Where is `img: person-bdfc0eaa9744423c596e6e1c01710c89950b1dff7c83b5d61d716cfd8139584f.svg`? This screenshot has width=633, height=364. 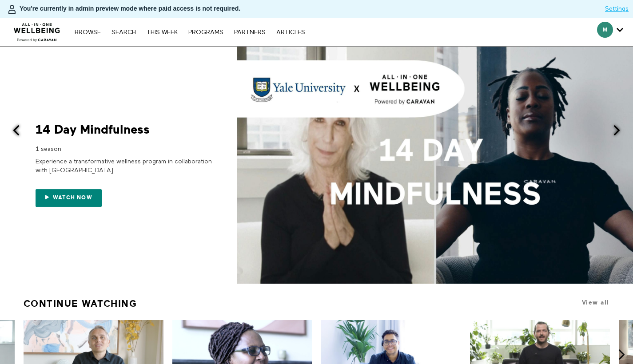
img: person-bdfc0eaa9744423c596e6e1c01710c89950b1dff7c83b5d61d716cfd8139584f.svg is located at coordinates (12, 9).